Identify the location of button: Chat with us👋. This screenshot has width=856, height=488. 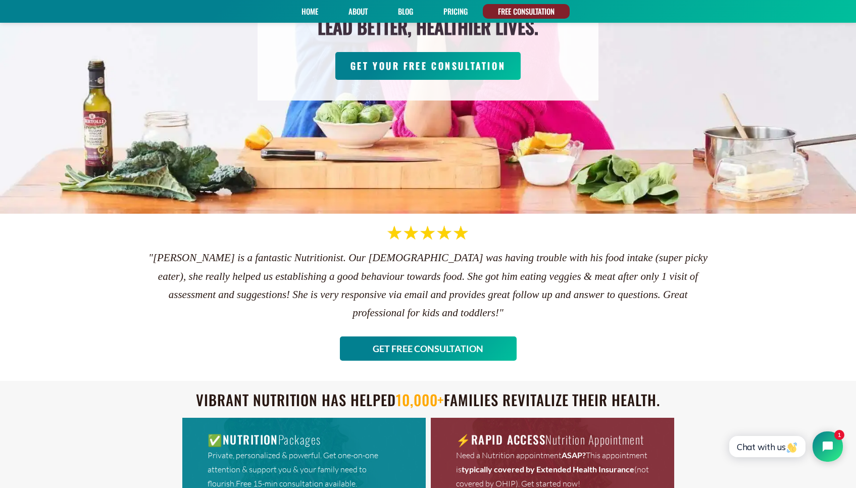
(49, 24).